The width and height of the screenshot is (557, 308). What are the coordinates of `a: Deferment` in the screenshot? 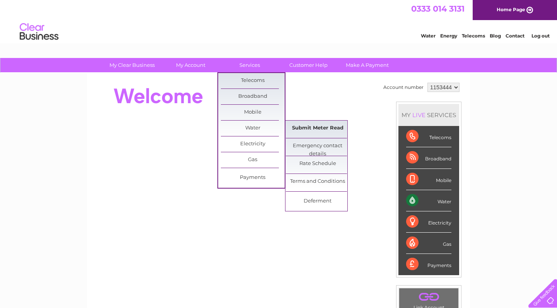 It's located at (317, 201).